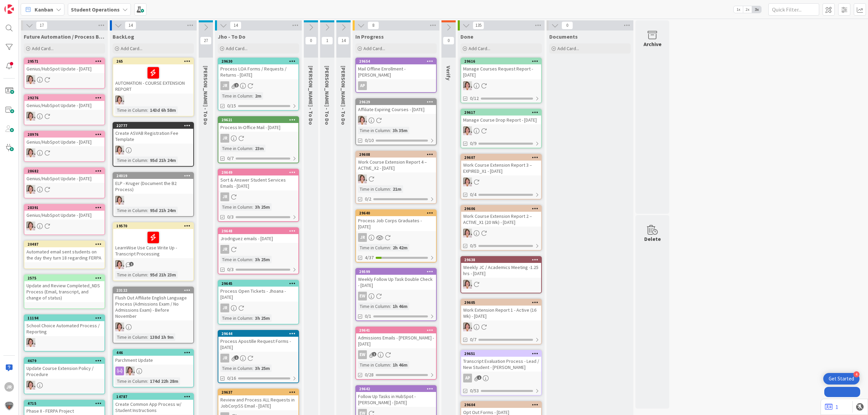  What do you see at coordinates (153, 405) in the screenshot?
I see `div: 14787Create Common App Process w/ Student Instructions` at bounding box center [153, 405].